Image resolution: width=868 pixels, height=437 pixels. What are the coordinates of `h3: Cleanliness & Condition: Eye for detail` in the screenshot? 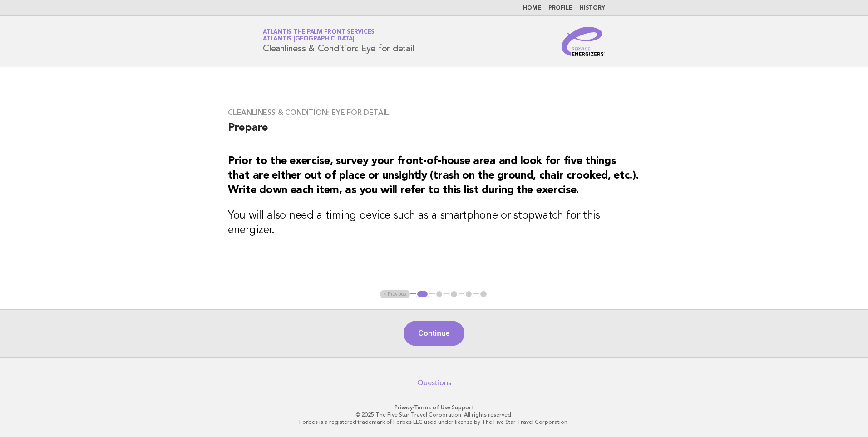 It's located at (434, 112).